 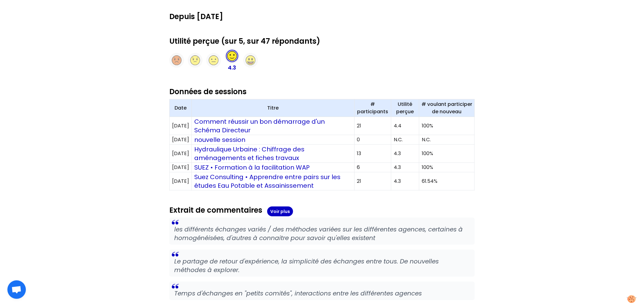 What do you see at coordinates (252, 167) in the screenshot?
I see `a: SUEZ • Formation à la facilitation WAP` at bounding box center [252, 167].